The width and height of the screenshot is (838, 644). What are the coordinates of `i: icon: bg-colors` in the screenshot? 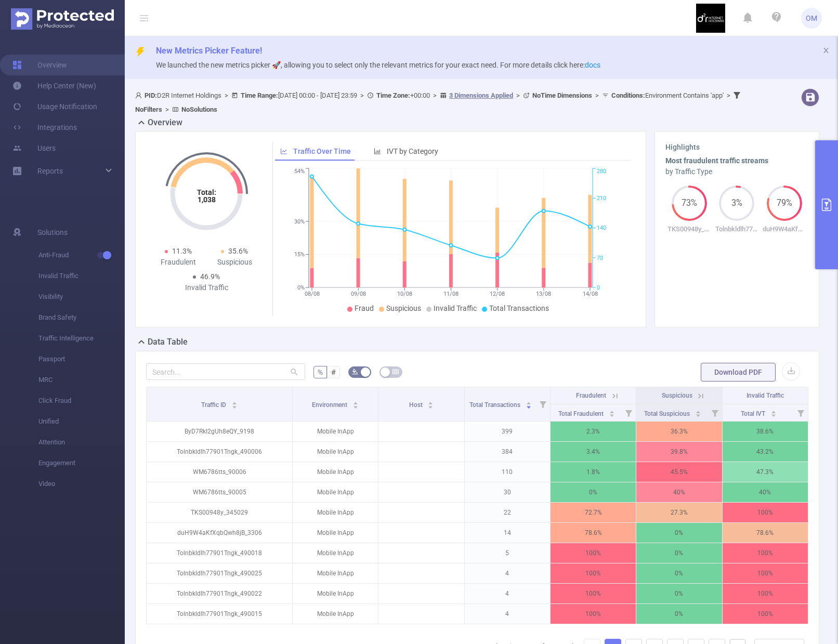 It's located at (355, 372).